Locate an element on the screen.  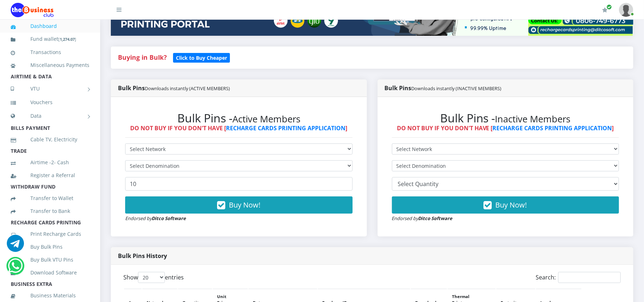
a: Transfer to Bank is located at coordinates (50, 212).